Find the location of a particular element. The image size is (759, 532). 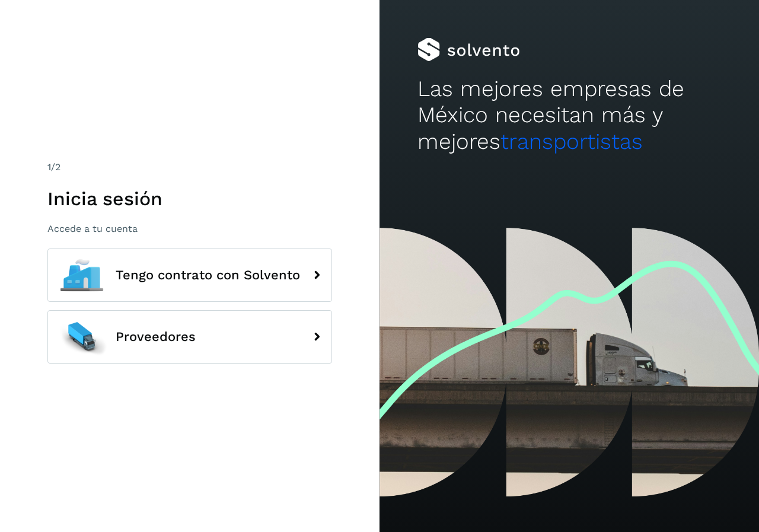

h2: Las mejores empresas de México necesitan más y mejores is located at coordinates (569, 115).